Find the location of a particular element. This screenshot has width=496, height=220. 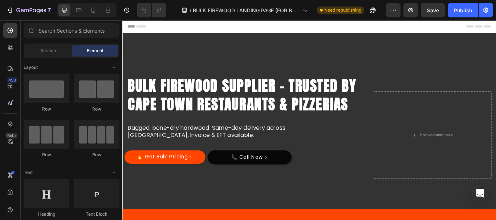

button: <p>📞 Call Now</p> is located at coordinates (148, 160).